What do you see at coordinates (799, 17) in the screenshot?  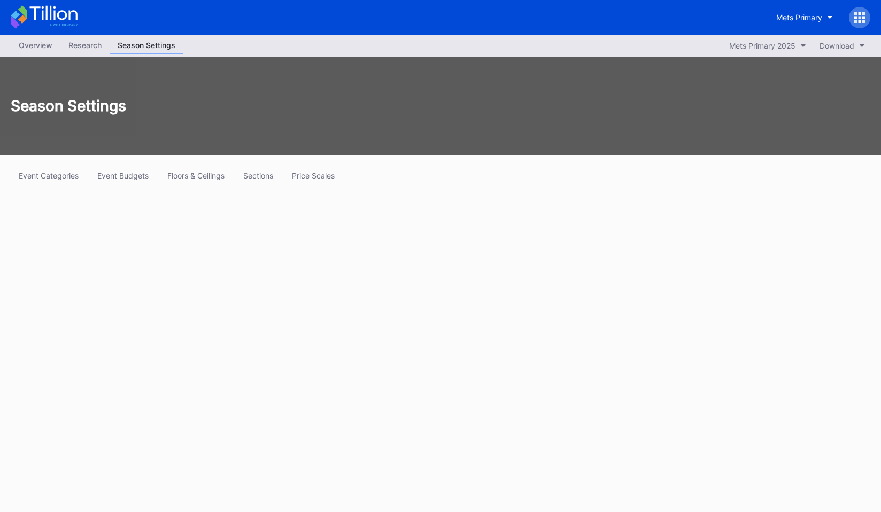 I see `div: Mets Primary` at bounding box center [799, 17].